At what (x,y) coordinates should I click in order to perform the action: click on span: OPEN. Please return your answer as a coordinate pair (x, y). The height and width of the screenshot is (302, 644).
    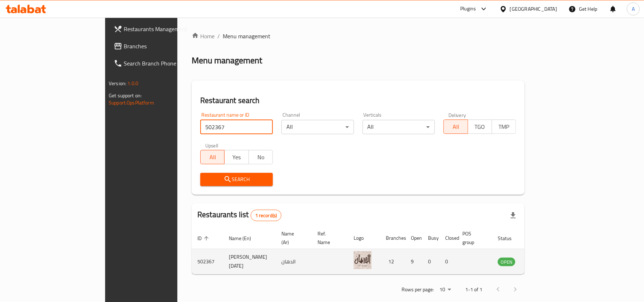
    Looking at the image, I should click on (506, 262).